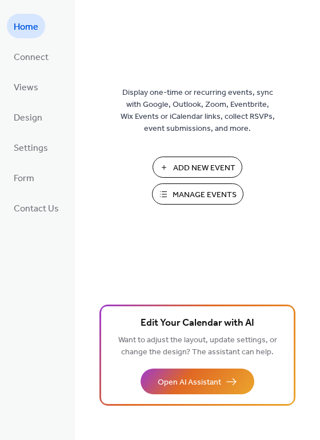 This screenshot has width=320, height=440. What do you see at coordinates (26, 86) in the screenshot?
I see `a: Views` at bounding box center [26, 86].